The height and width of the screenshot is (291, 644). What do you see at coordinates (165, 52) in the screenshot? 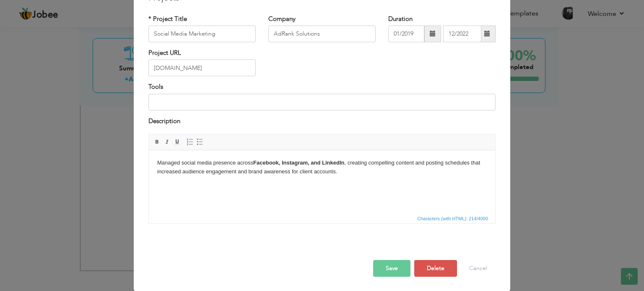
I see `label: Project URL` at bounding box center [165, 52].